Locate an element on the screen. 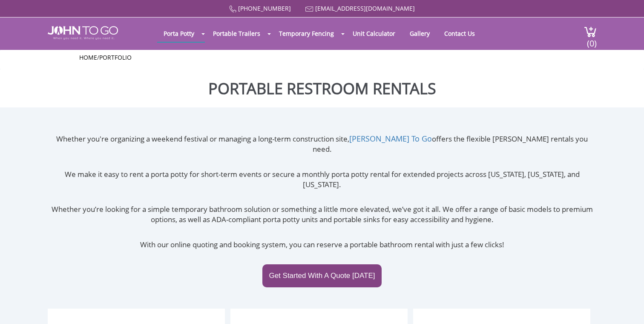 The width and height of the screenshot is (644, 324). img: Mail is located at coordinates (310, 9).